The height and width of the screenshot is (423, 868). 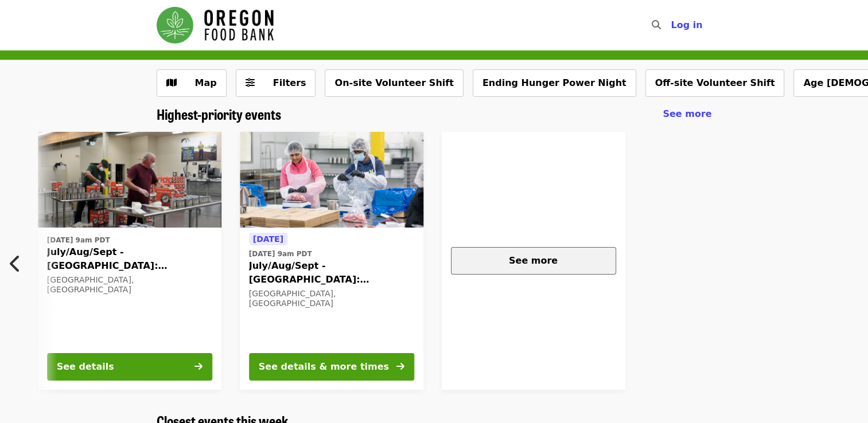 What do you see at coordinates (554, 83) in the screenshot?
I see `button: Ending Hunger Power Night` at bounding box center [554, 83].